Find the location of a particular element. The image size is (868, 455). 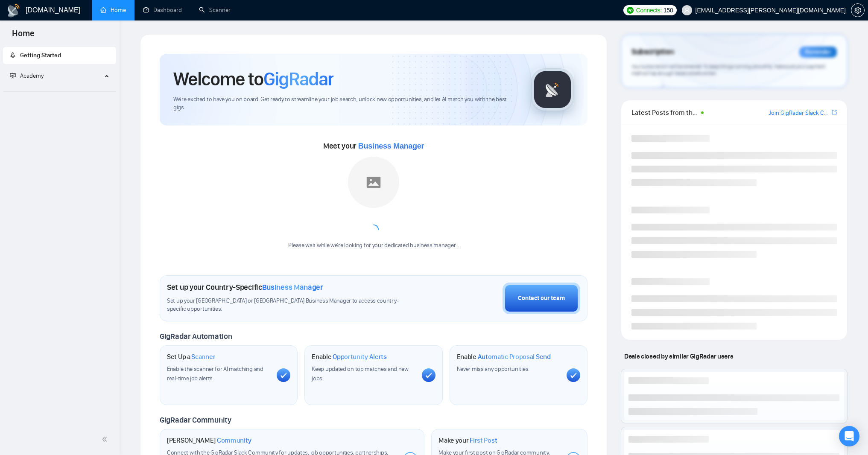

span: Meet your is located at coordinates (374, 146).